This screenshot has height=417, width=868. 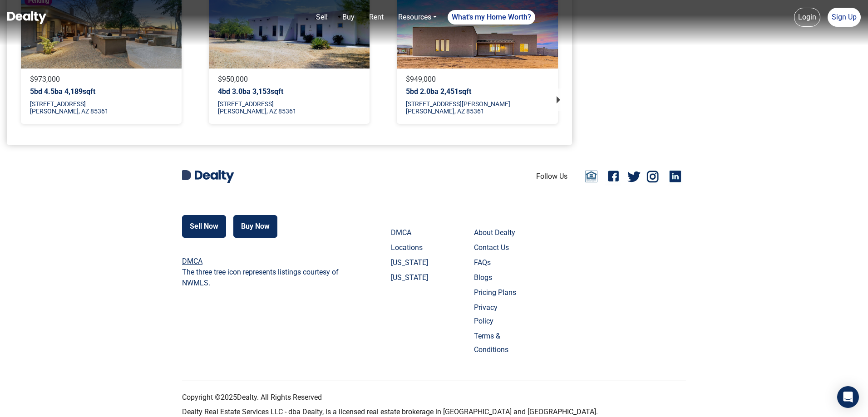 What do you see at coordinates (289, 79) in the screenshot?
I see `div: $ 950,000` at bounding box center [289, 79].